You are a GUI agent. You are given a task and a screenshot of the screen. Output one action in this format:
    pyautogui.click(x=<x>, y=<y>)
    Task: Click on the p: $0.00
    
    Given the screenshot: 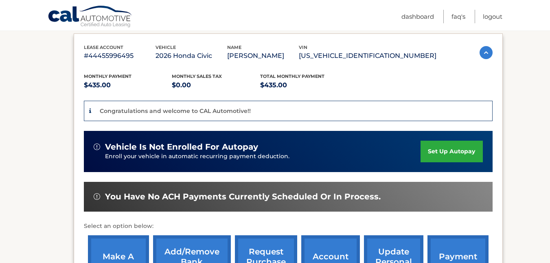 What is the action you would take?
    pyautogui.click(x=216, y=85)
    